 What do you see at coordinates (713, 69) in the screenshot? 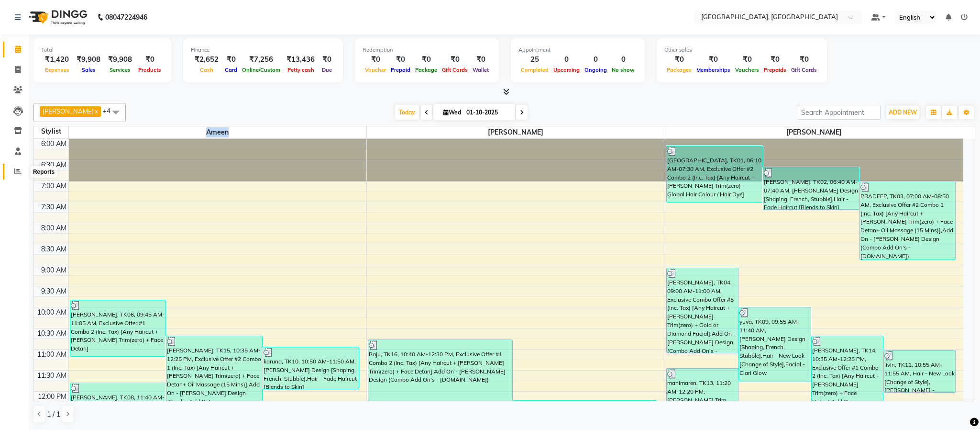
I see `span: Memberships` at bounding box center [713, 69].